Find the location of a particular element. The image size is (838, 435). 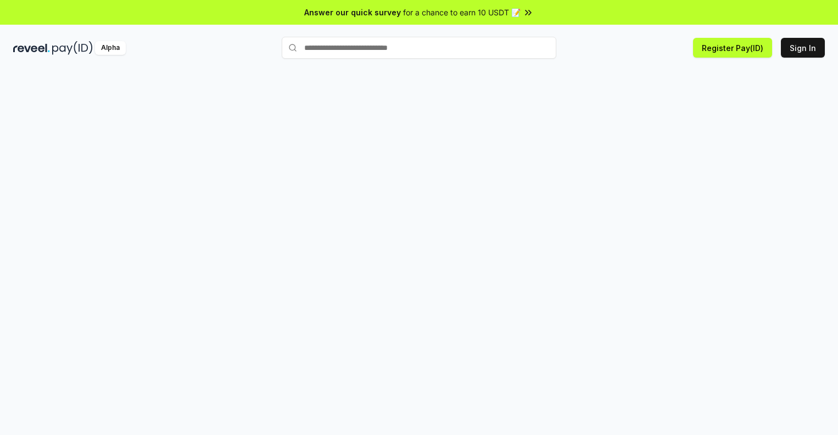

span: Answer our quick survey is located at coordinates (352, 12).